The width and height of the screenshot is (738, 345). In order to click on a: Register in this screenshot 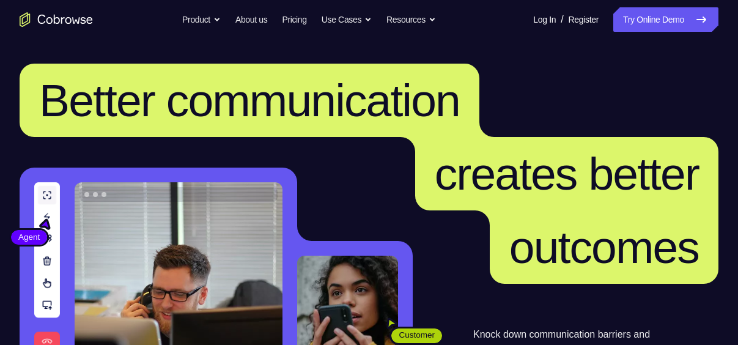, I will do `click(583, 20)`.